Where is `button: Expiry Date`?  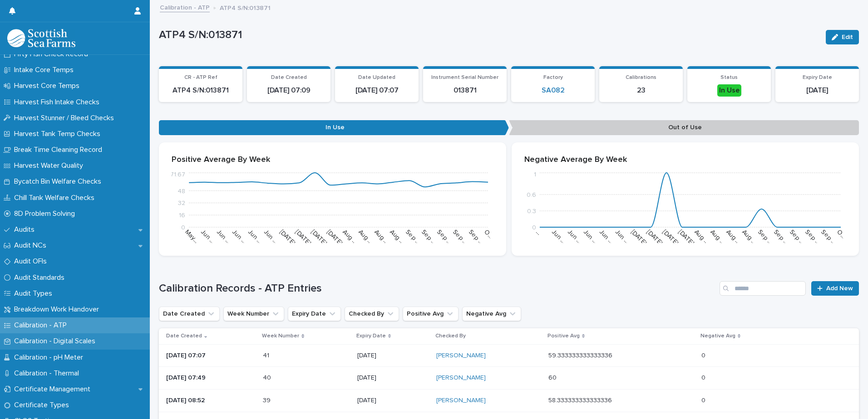
button: Expiry Date is located at coordinates (314, 314).